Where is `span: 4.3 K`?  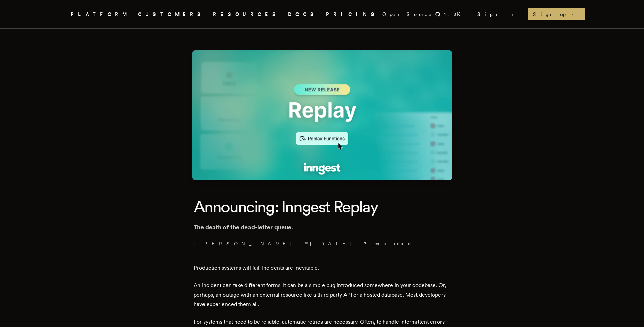
span: 4.3 K is located at coordinates (454, 14).